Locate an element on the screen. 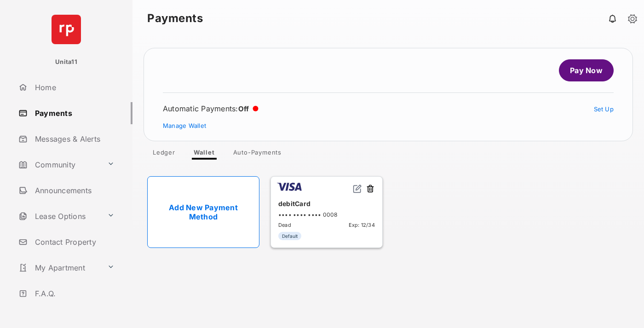  a: Ledger is located at coordinates (164, 154).